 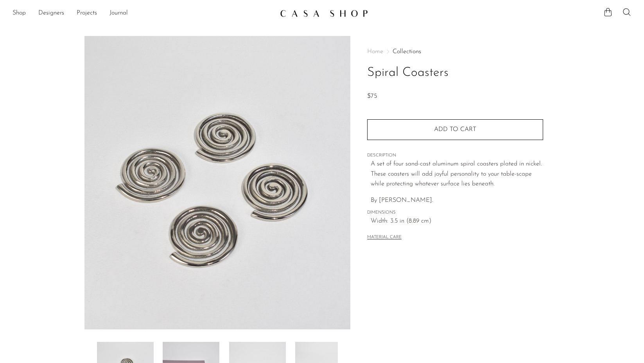 What do you see at coordinates (119, 13) in the screenshot?
I see `a: Journal` at bounding box center [119, 13].